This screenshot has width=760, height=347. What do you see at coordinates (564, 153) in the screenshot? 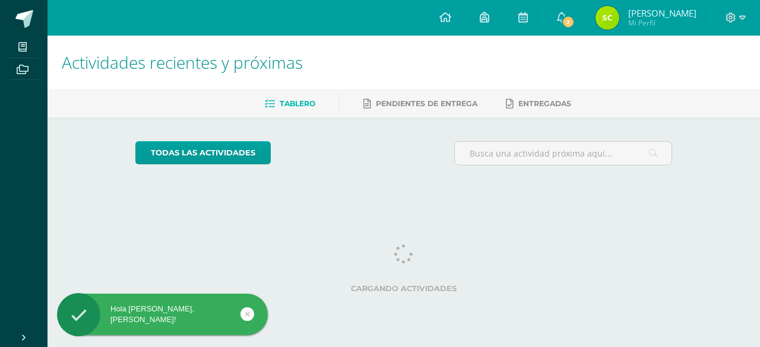
I see `input: Busca una actividad próxima aquí...` at bounding box center [564, 153].